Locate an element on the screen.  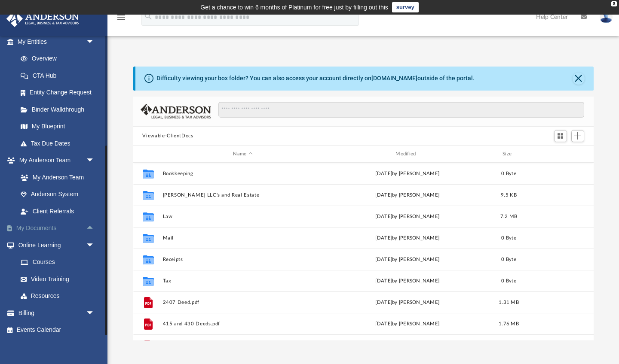
a: My Entitiesarrow_drop_down is located at coordinates (57, 41).